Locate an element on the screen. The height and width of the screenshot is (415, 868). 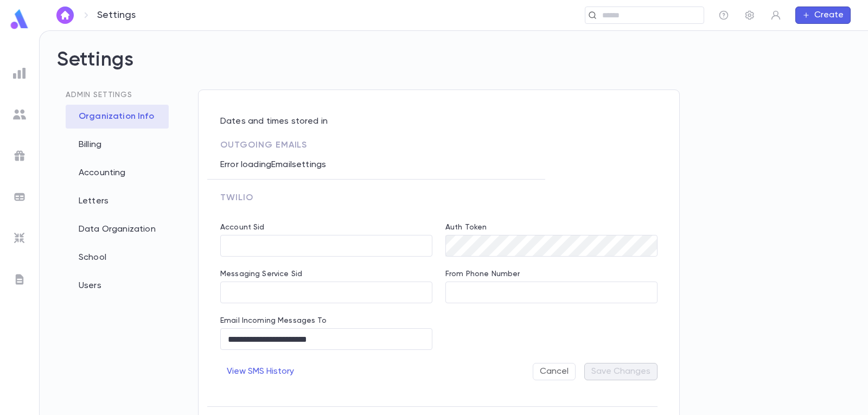
img: imports_grey.530a8a0e642e233f2baf0ef88e8c9fcb.svg is located at coordinates (19, 238).